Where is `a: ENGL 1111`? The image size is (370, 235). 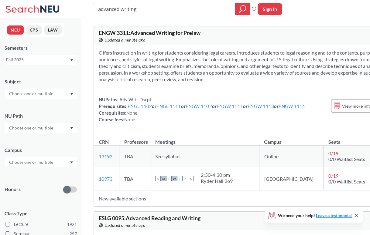 a: ENGL 1111 is located at coordinates (169, 106).